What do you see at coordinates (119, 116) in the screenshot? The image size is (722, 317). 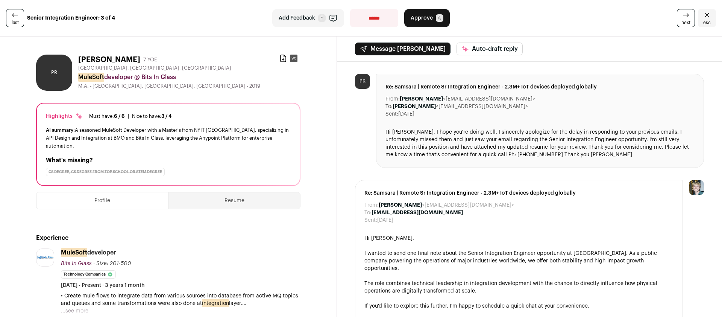 I see `span: 6 / 6` at bounding box center [119, 116].